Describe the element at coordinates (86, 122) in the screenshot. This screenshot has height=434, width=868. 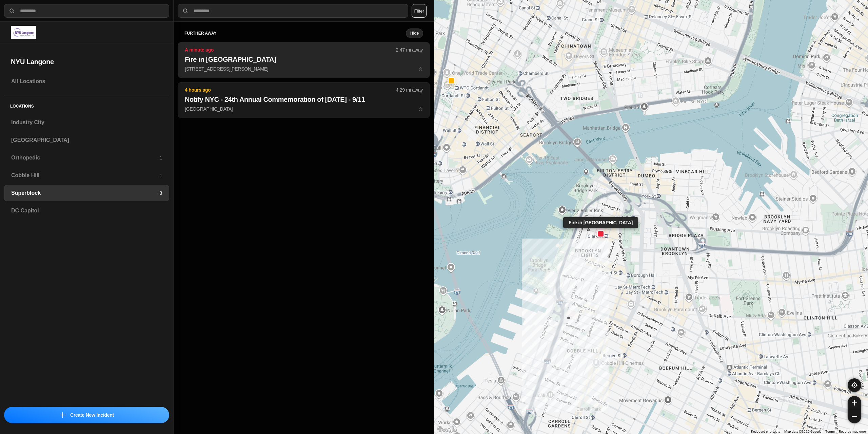
I see `a: Industry City` at that location.